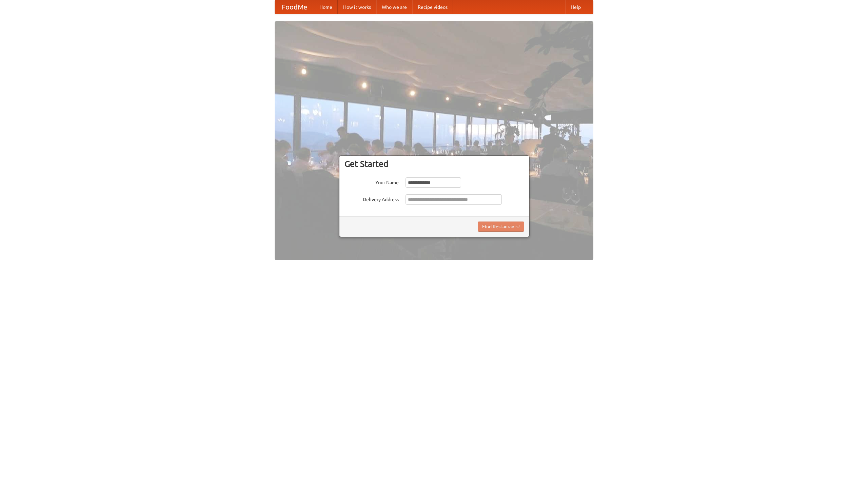 The height and width of the screenshot is (480, 868). I want to click on a: Recipe videos, so click(433, 7).